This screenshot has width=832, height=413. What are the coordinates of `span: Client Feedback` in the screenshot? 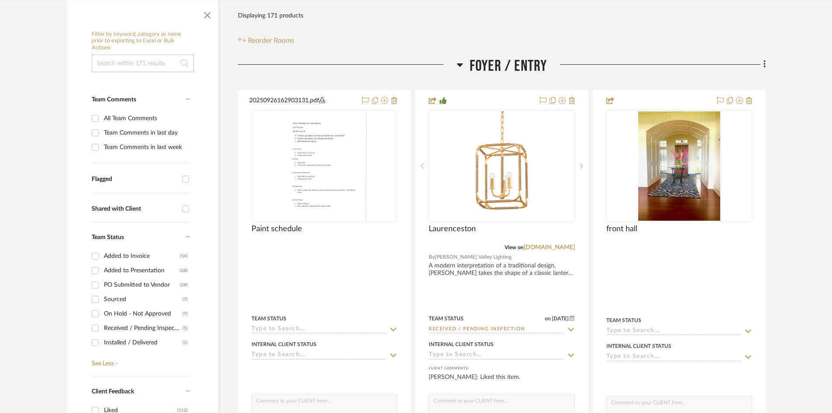 It's located at (113, 391).